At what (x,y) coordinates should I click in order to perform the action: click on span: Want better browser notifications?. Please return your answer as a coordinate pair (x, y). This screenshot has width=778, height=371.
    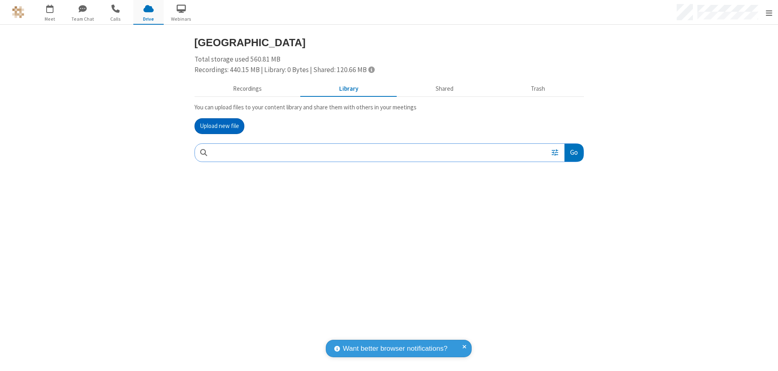
    Looking at the image, I should click on (395, 349).